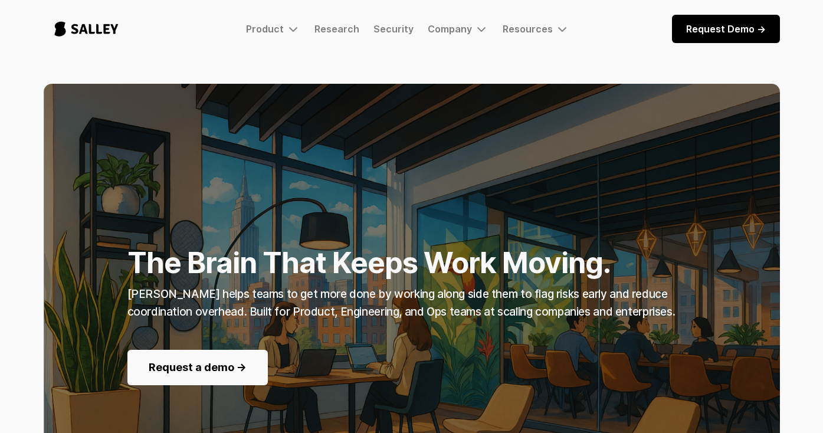  Describe the element at coordinates (198, 367) in the screenshot. I see `a: Request a demo ->` at that location.